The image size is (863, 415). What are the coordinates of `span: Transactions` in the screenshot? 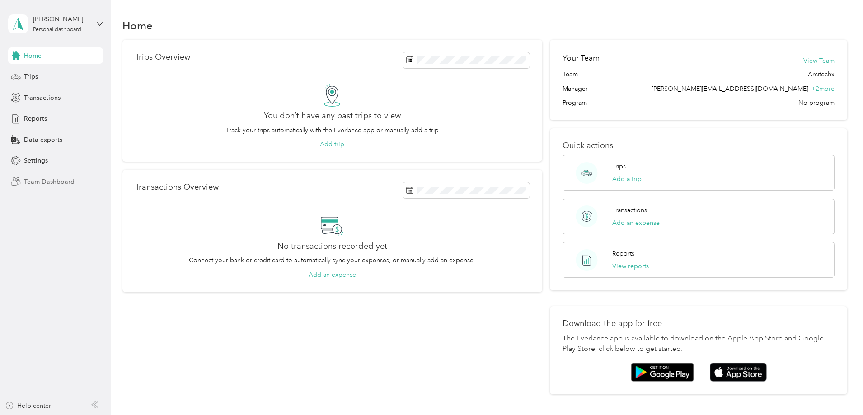 It's located at (42, 98).